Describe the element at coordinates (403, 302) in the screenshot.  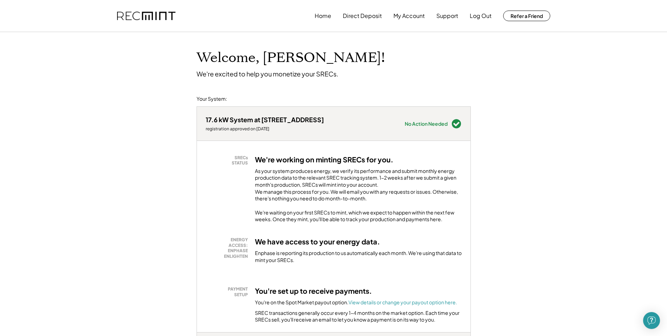
I see `font: View details or change your payout option here.` at that location.